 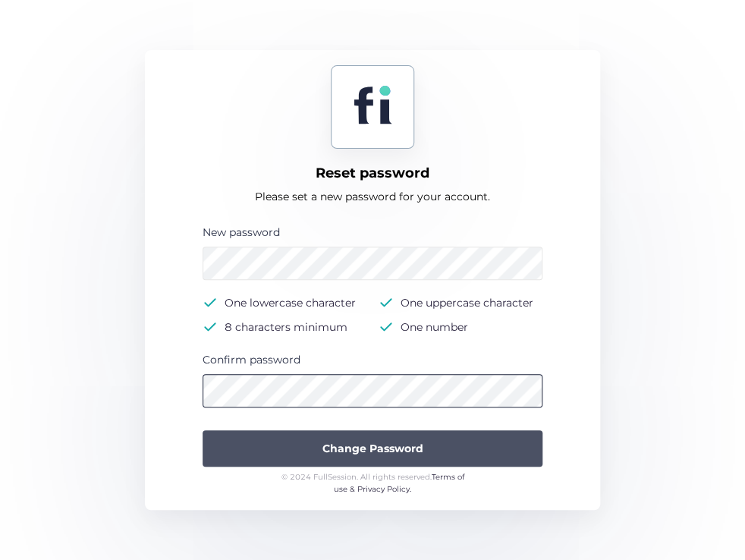 I want to click on div: 8 characters minimum, so click(x=286, y=327).